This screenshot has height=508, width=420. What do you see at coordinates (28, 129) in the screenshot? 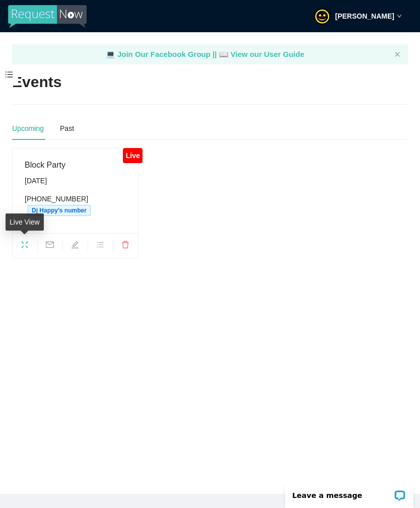
I see `div: Upcoming` at bounding box center [28, 129].